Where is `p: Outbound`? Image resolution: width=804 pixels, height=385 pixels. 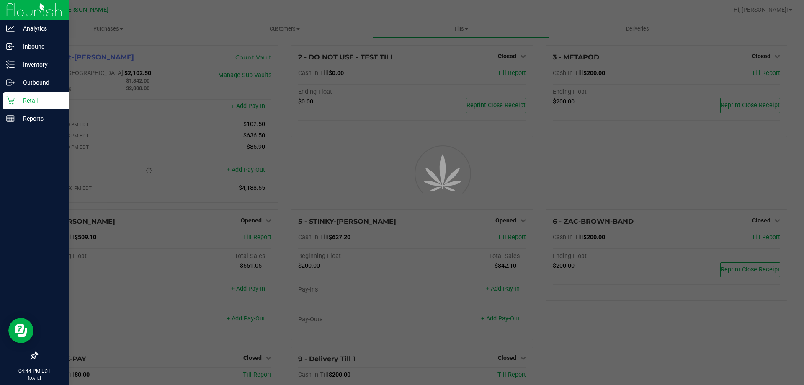 p: Outbound is located at coordinates (40, 83).